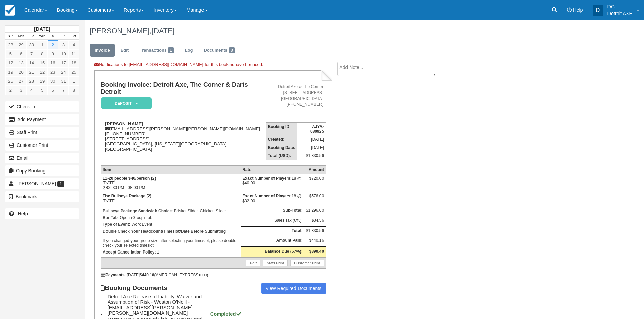 Image resolution: width=644 pixels, height=319 pixels. What do you see at coordinates (21, 37) in the screenshot?
I see `th: Mon` at bounding box center [21, 37].